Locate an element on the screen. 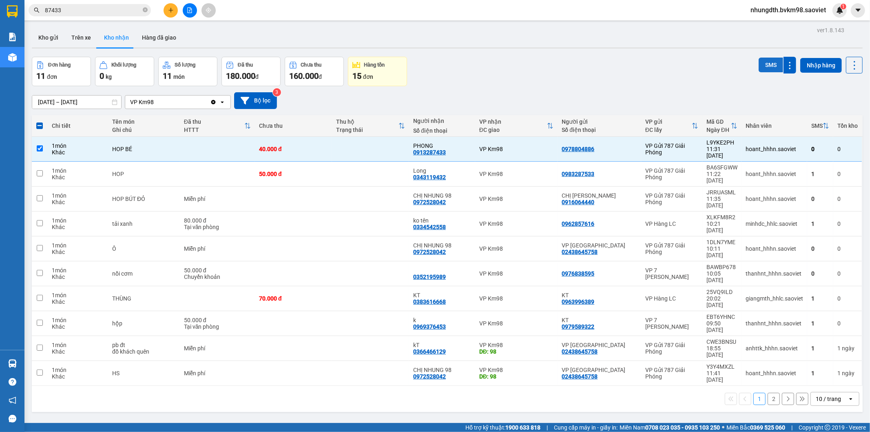  div: Thu hộ is located at coordinates (367, 122).